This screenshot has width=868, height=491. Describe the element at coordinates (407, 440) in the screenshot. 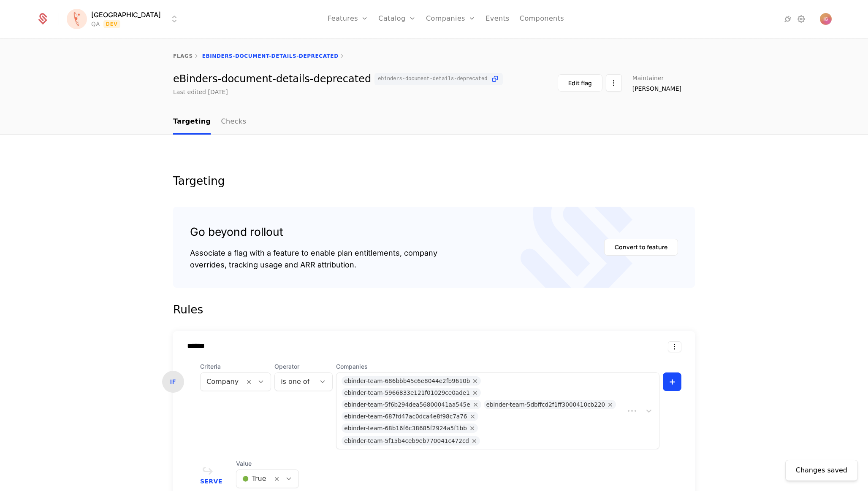

I see `div: ebinder-team-5f15b4ceb9eb770041c472cd` at that location.